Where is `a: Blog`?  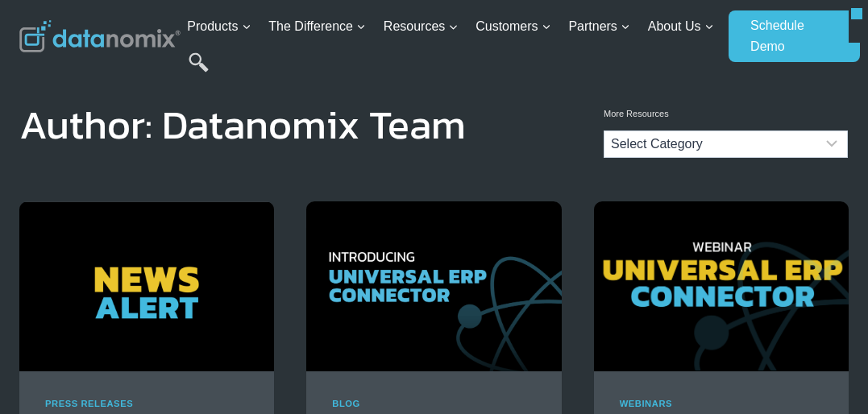 a: Blog is located at coordinates (346, 403).